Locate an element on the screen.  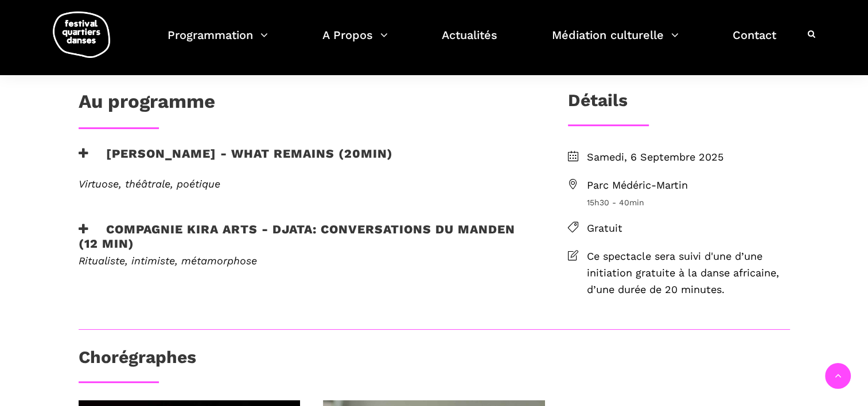
em: Ritualiste, intimiste, métamorphose is located at coordinates (167, 261).